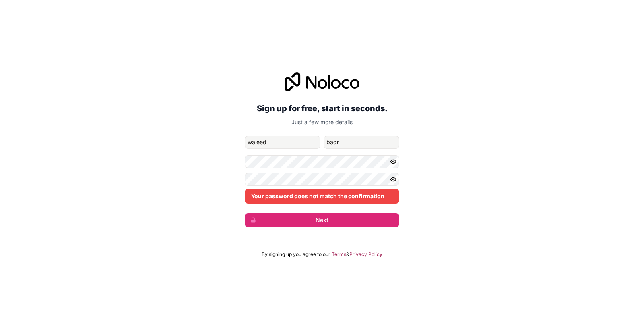 Image resolution: width=644 pixels, height=318 pixels. Describe the element at coordinates (366, 254) in the screenshot. I see `a: Privacy Policy` at that location.